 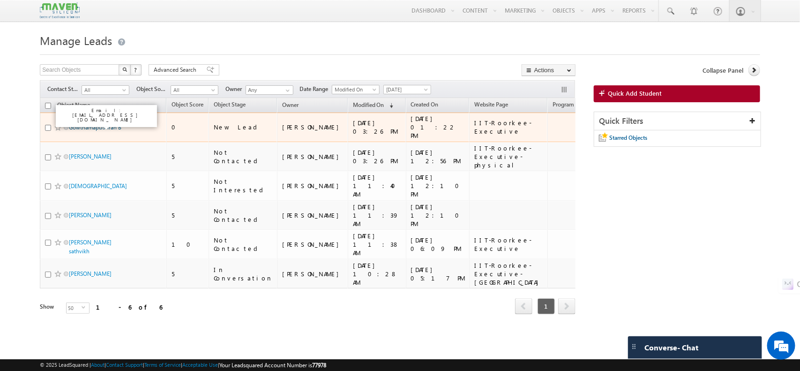 What do you see at coordinates (315, 89) in the screenshot?
I see `span: Date Range` at bounding box center [315, 89].